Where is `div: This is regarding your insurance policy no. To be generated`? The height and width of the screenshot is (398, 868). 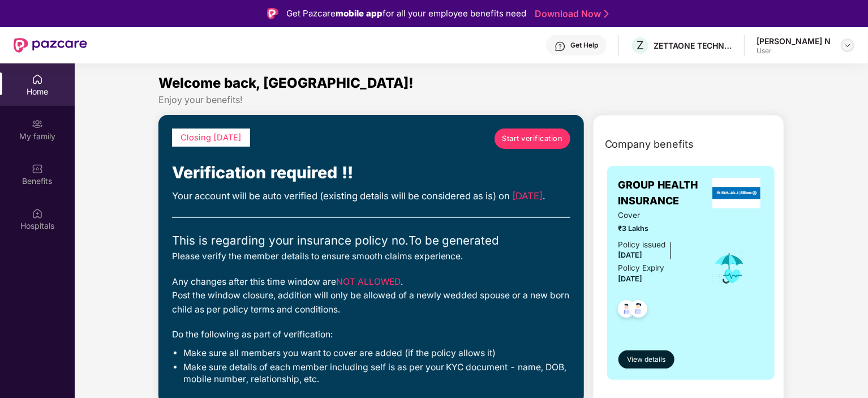 div: This is regarding your insurance policy no. To be generated is located at coordinates (371, 241).